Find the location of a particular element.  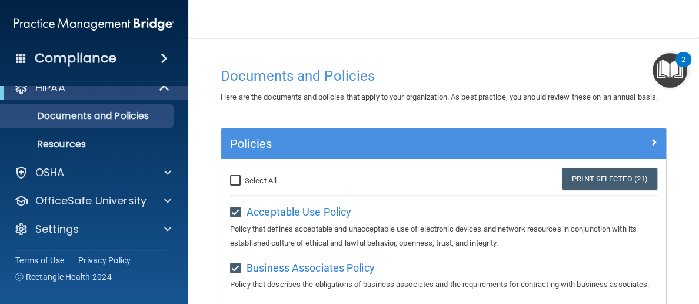

button: Open Resource Center, 2 new notifications is located at coordinates (670, 70).